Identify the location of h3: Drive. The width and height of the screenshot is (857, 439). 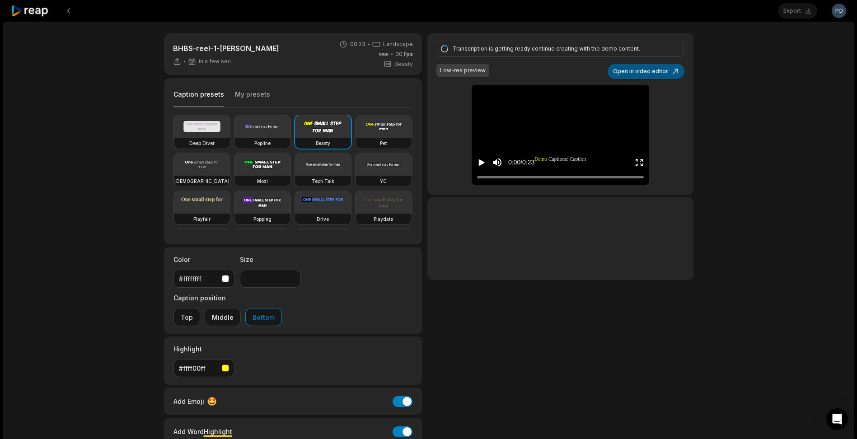
(322, 219).